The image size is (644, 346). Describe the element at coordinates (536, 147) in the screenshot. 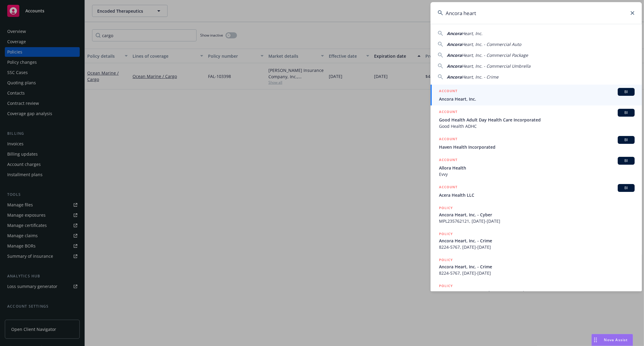

I see `span: Haven Health Incorporated` at that location.